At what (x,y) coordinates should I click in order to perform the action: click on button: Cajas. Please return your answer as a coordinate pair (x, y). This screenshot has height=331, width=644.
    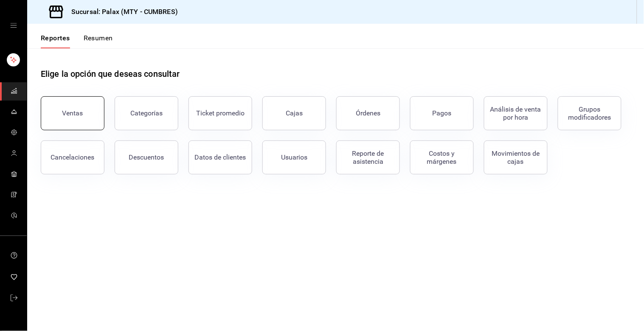
    Looking at the image, I should click on (294, 113).